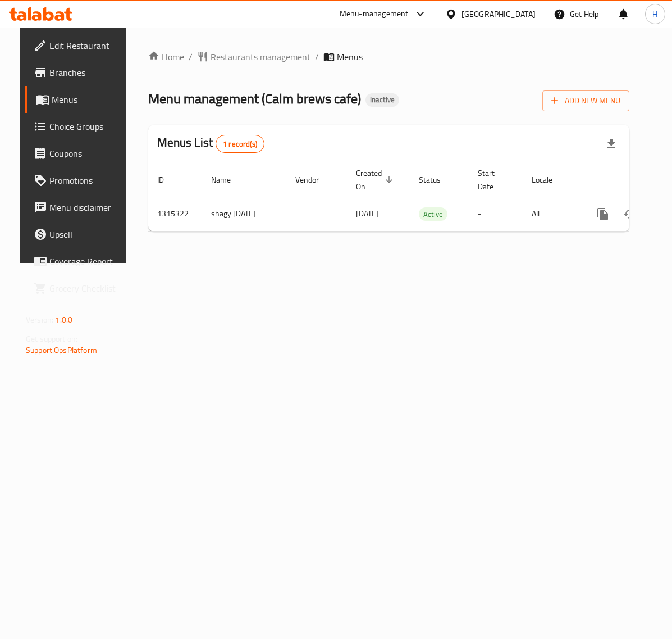  What do you see at coordinates (78, 180) in the screenshot?
I see `a: Promotions` at bounding box center [78, 180].